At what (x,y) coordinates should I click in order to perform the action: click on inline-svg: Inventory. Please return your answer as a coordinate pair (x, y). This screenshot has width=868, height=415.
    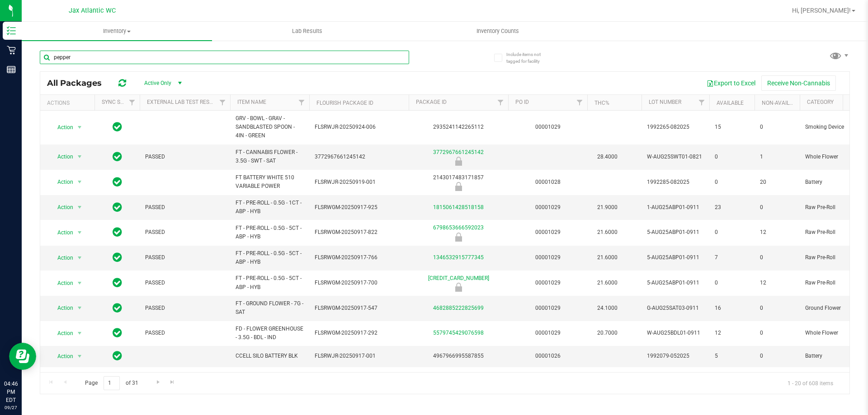
    Looking at the image, I should click on (11, 31).